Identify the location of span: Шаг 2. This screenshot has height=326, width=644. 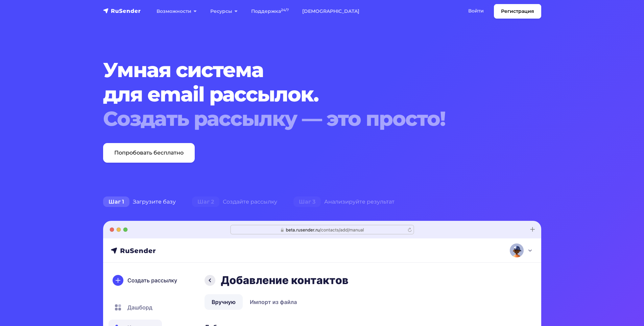
(206, 202).